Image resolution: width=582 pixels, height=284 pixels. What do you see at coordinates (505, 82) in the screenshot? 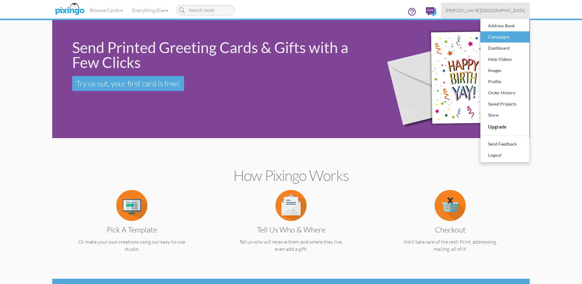
I see `div: Profile` at bounding box center [505, 82].